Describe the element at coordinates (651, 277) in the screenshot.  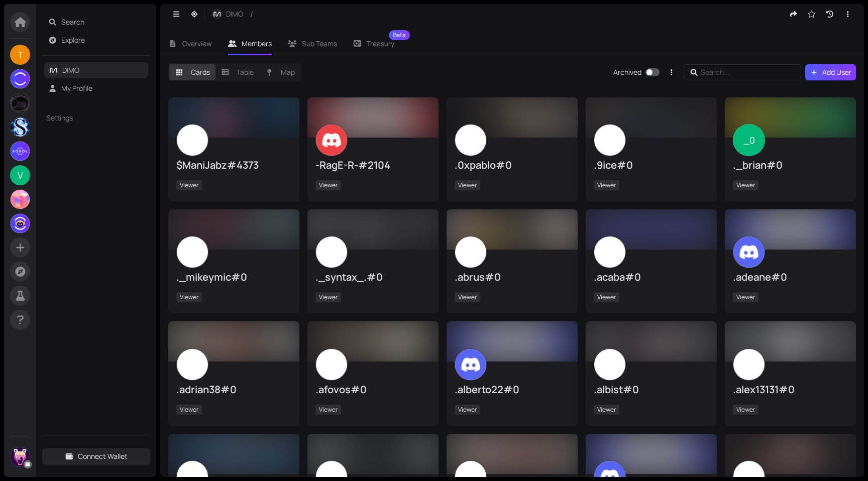
I see `div: .acaba#0` at that location.